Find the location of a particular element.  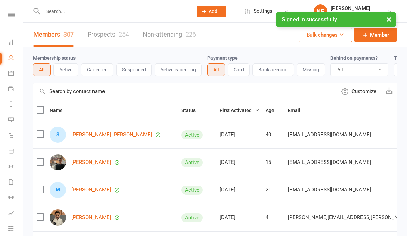

a: Dashboard is located at coordinates (16, 43).